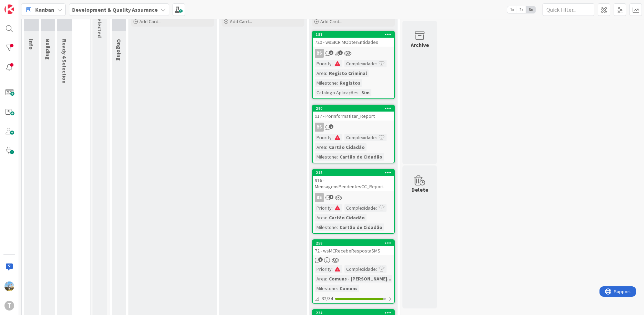  Describe the element at coordinates (350, 83) in the screenshot. I see `div: Registos` at that location.